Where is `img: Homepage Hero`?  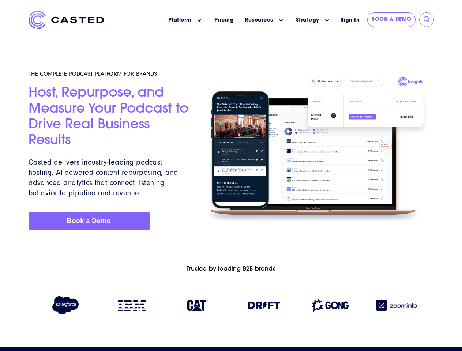
img: Homepage Hero is located at coordinates (317, 150).